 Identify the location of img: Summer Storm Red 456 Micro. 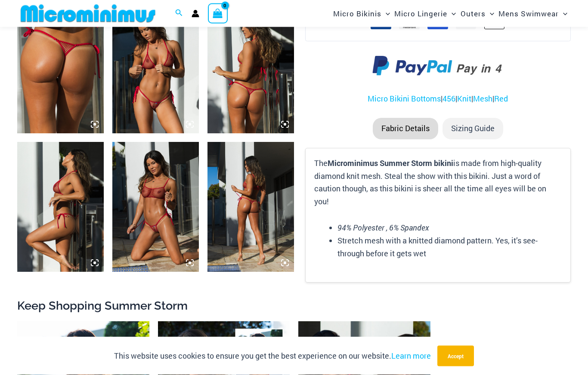
(60, 69).